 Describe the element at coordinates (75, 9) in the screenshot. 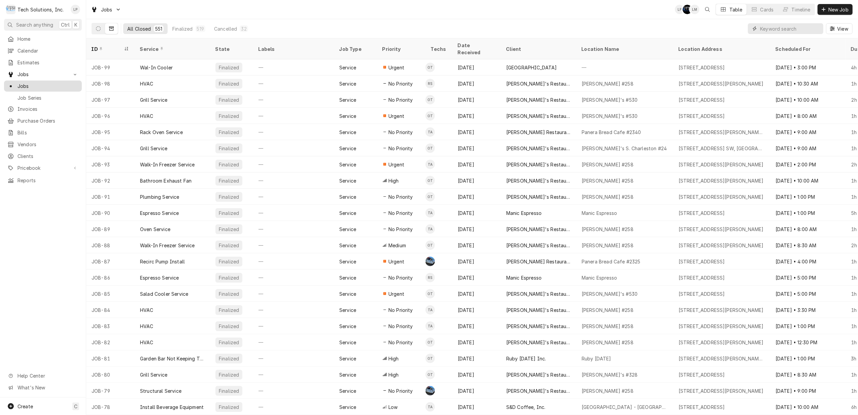

I see `div: LP` at that location.